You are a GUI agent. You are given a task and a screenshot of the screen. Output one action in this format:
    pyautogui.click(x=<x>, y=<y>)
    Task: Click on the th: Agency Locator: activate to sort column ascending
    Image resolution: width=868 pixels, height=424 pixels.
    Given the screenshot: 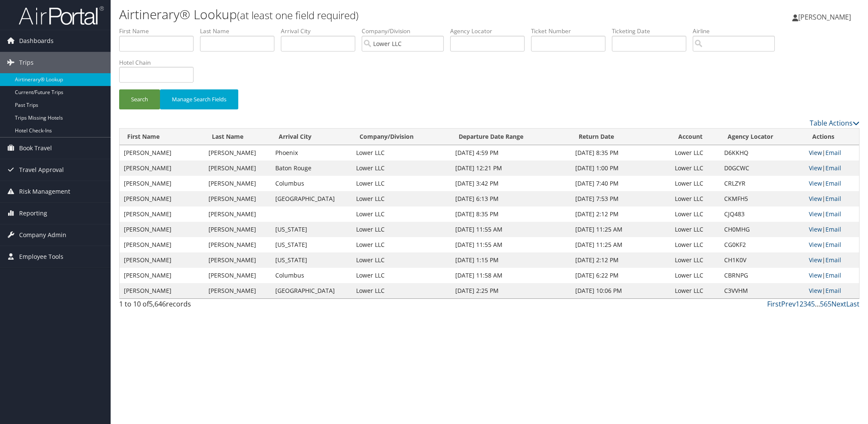 What is the action you would take?
    pyautogui.click(x=762, y=137)
    